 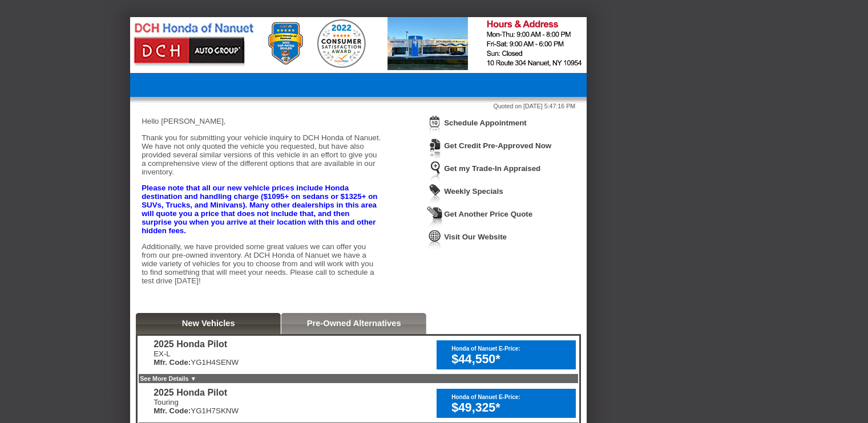 I want to click on p: Additionally, we have provided some great values we can offer you from our pre-owned inventory. A..., so click(x=261, y=263).